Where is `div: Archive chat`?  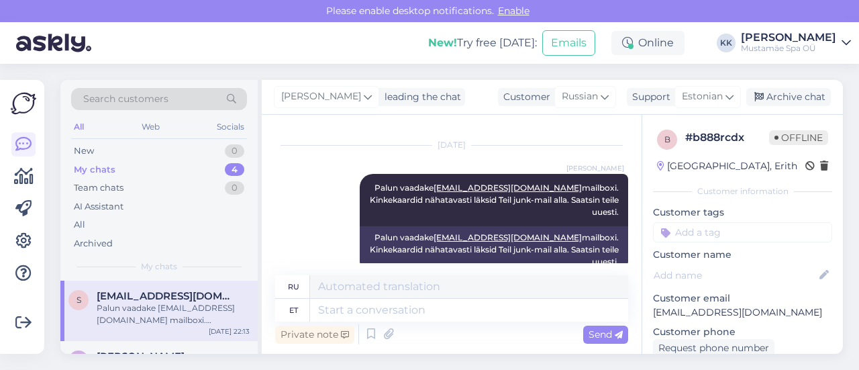
div: Archive chat is located at coordinates (789, 97).